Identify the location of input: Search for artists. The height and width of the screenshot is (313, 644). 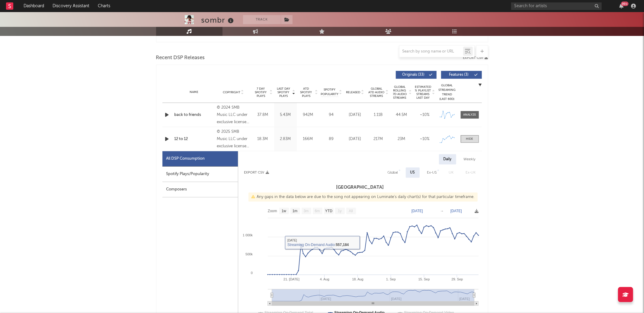
(556, 6).